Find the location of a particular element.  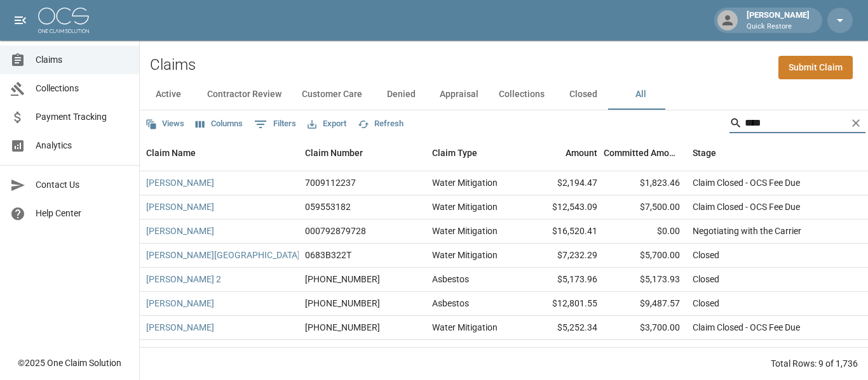

div: $7,232.29 is located at coordinates (563, 255).